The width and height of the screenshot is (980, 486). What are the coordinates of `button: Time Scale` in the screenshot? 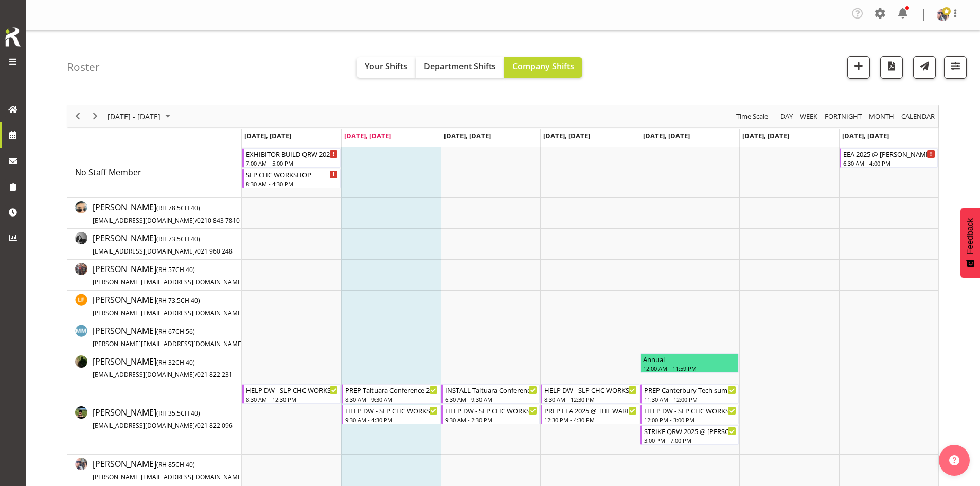 It's located at (752, 116).